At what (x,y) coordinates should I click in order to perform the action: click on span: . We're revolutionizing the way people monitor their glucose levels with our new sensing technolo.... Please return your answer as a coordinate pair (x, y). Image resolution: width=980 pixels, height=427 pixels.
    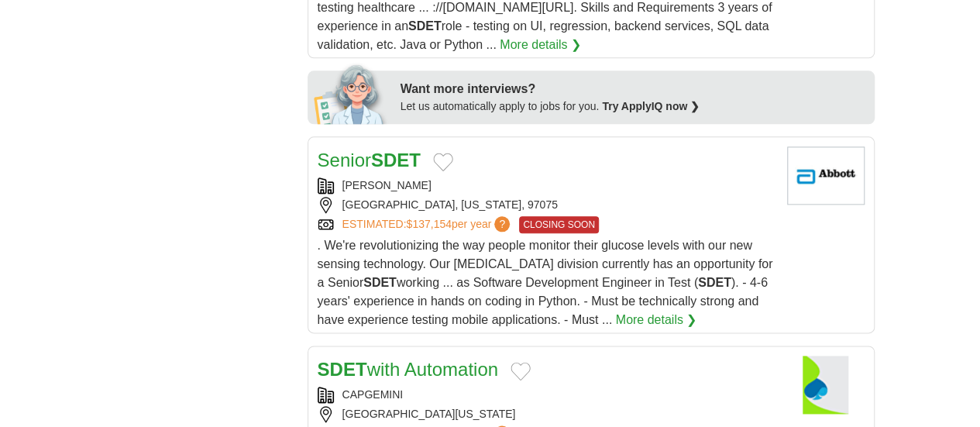
    Looking at the image, I should click on (546, 282).